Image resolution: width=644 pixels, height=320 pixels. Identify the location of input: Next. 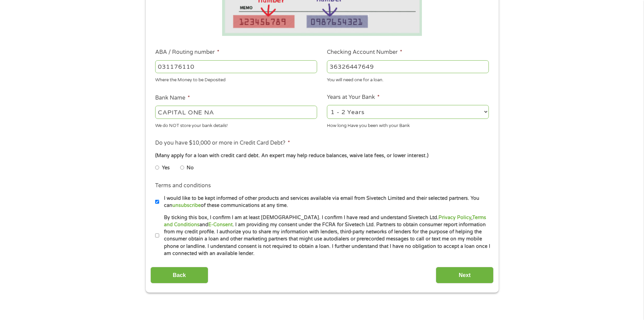
(464, 275).